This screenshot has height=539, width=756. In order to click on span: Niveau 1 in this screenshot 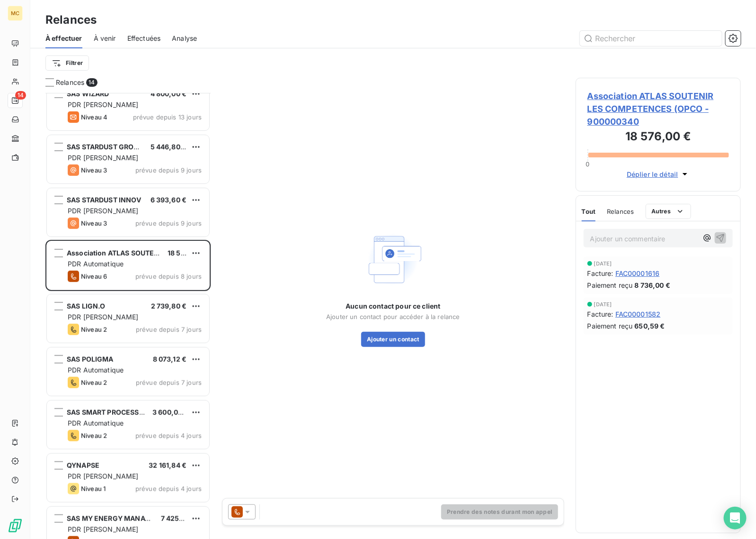, I will do `click(93, 489)`.